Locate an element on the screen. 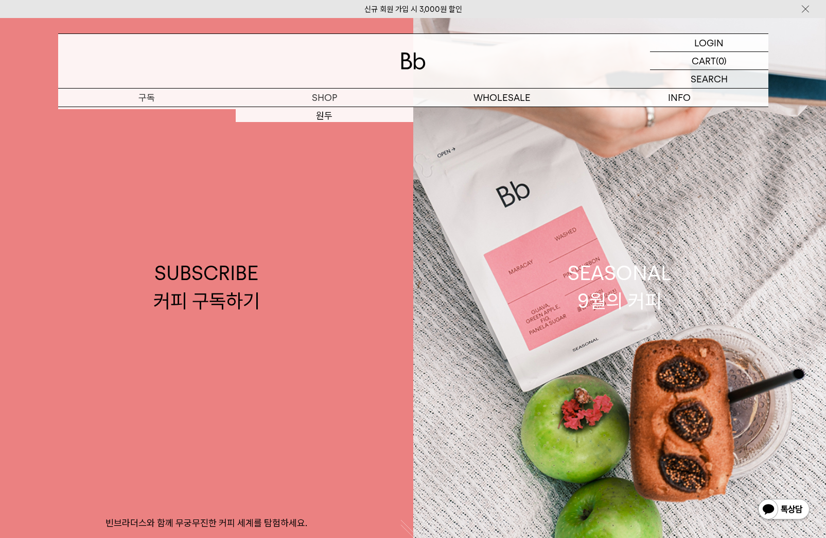 Image resolution: width=826 pixels, height=538 pixels. a: 신규 회원 가입 시 3,000원 할인 is located at coordinates (413, 9).